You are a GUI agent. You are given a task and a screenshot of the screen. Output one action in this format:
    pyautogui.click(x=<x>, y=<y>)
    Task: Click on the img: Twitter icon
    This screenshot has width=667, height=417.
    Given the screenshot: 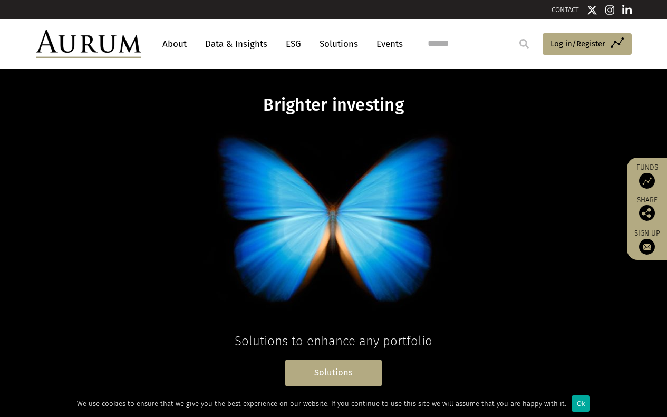 What is the action you would take?
    pyautogui.click(x=592, y=10)
    